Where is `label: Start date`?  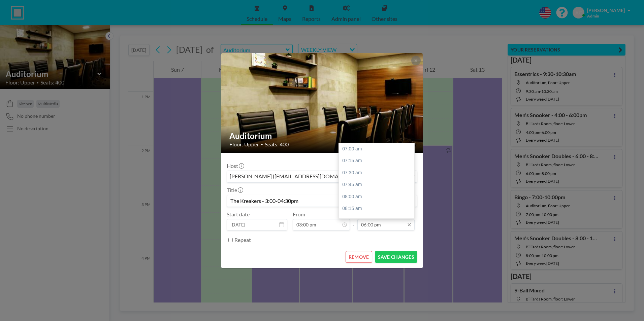
label: Start date is located at coordinates (239, 215).